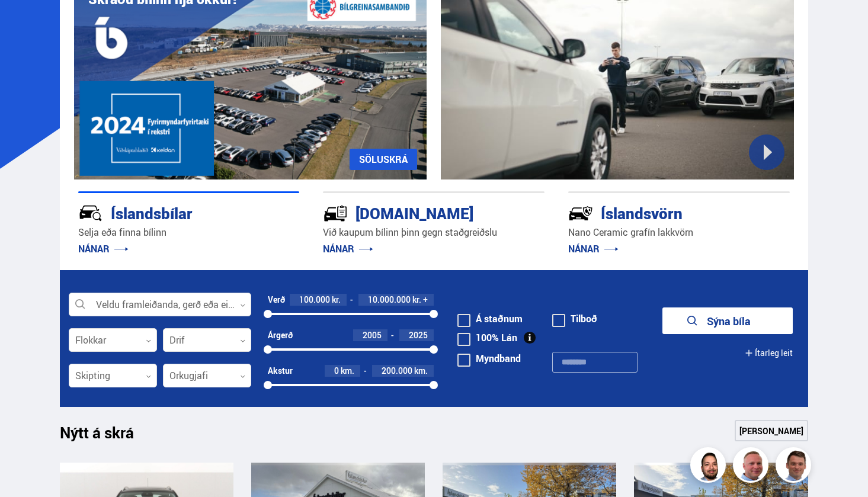  I want to click on span: 10.000.000, so click(389, 300).